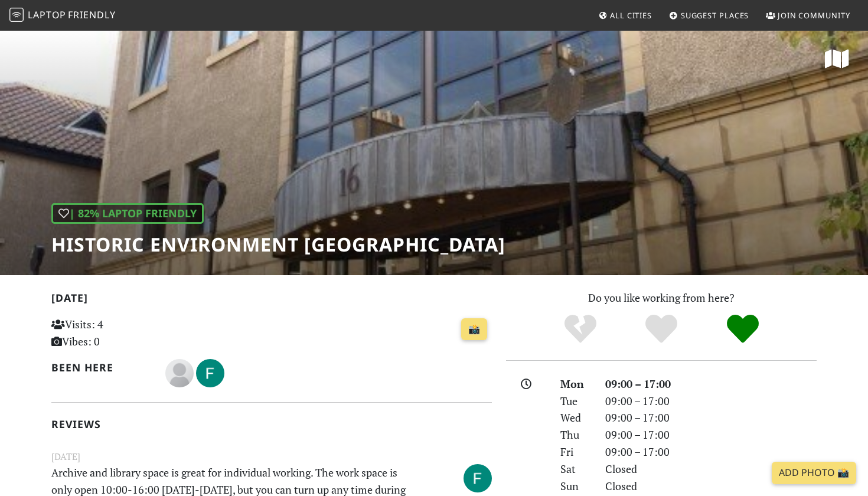 The width and height of the screenshot is (868, 496). I want to click on div: Sat, so click(576, 469).